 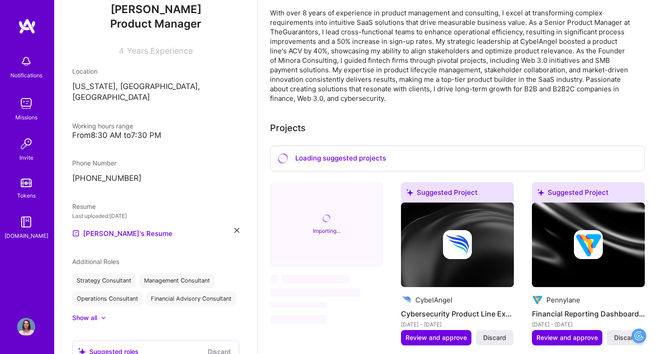 What do you see at coordinates (451, 56) in the screenshot?
I see `div: With over 8 years of experience in product management and consulting, I excel at transforming com...` at bounding box center [451, 56].